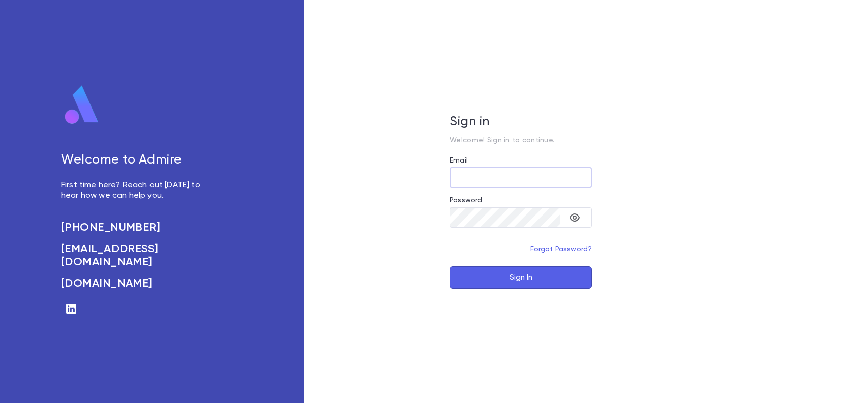 This screenshot has width=868, height=403. I want to click on h5: Sign in, so click(521, 122).